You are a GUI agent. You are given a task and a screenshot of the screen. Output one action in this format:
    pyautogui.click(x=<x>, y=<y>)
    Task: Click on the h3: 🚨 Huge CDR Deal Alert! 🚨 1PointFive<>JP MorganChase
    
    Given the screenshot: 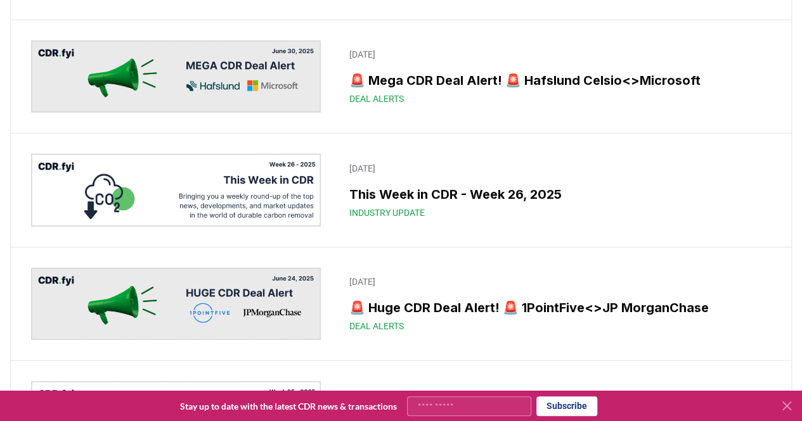 What is the action you would take?
    pyautogui.click(x=556, y=308)
    